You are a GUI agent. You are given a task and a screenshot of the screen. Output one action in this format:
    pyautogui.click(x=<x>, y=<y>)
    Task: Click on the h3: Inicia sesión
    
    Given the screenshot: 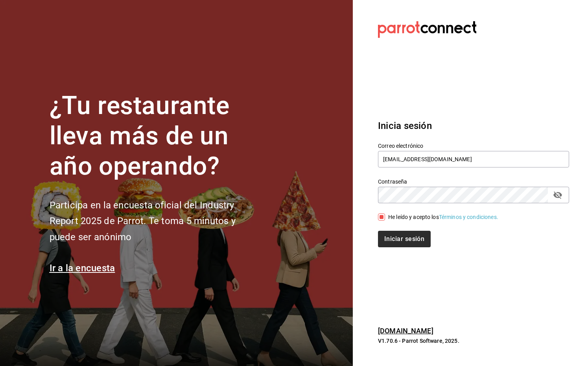 What is the action you would take?
    pyautogui.click(x=474, y=126)
    